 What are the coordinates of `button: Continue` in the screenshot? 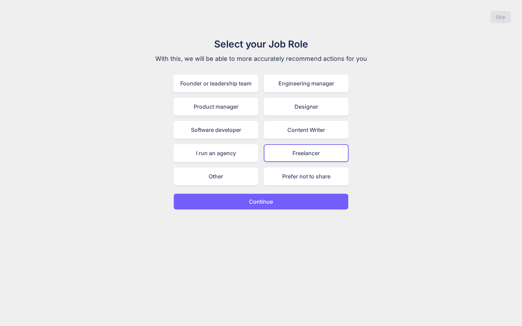 It's located at (261, 202).